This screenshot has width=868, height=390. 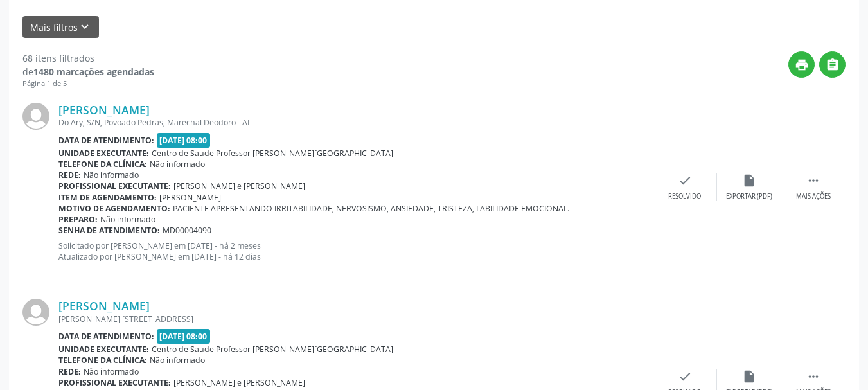 What do you see at coordinates (187, 230) in the screenshot?
I see `span: MD00004090` at bounding box center [187, 230].